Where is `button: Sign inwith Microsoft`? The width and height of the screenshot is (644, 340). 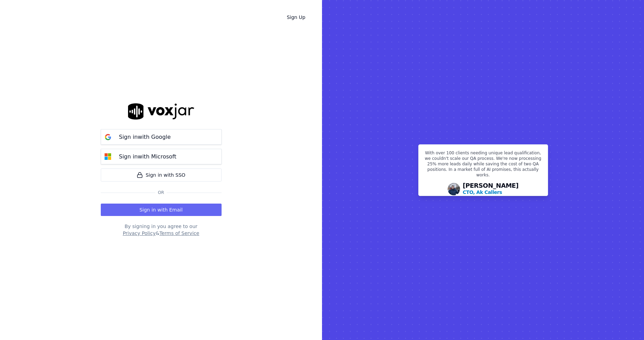 button: Sign inwith Microsoft is located at coordinates (161, 156).